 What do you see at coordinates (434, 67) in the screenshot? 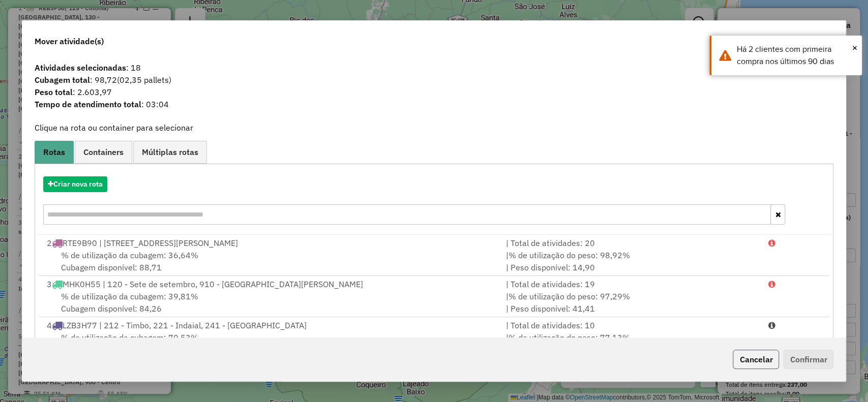
I see `span: : 18` at bounding box center [434, 67].